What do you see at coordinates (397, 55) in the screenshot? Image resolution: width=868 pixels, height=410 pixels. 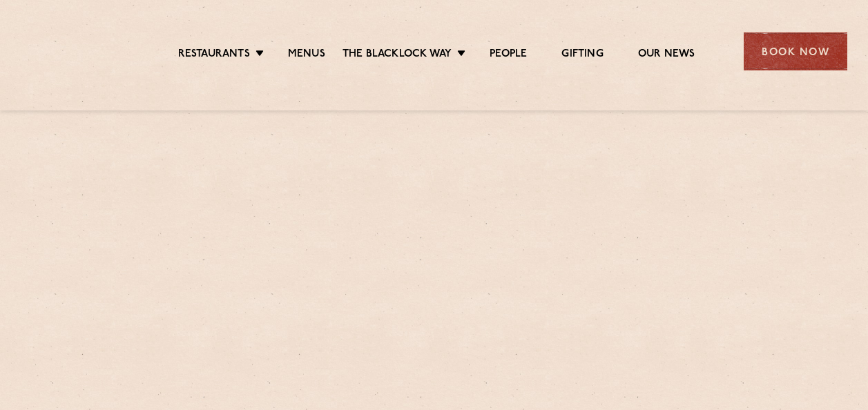 I see `a: The Blacklock Way` at bounding box center [397, 55].